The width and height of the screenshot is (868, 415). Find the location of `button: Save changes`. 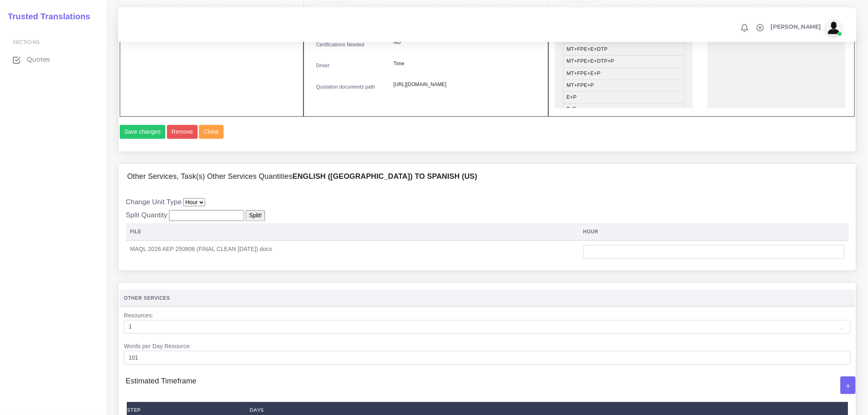

button: Save changes is located at coordinates (143, 132).